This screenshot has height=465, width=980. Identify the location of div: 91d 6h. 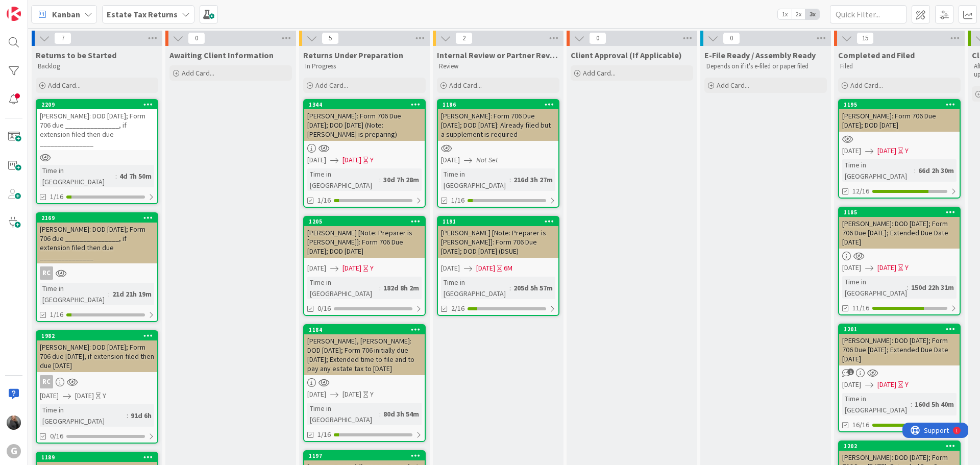
(141, 416).